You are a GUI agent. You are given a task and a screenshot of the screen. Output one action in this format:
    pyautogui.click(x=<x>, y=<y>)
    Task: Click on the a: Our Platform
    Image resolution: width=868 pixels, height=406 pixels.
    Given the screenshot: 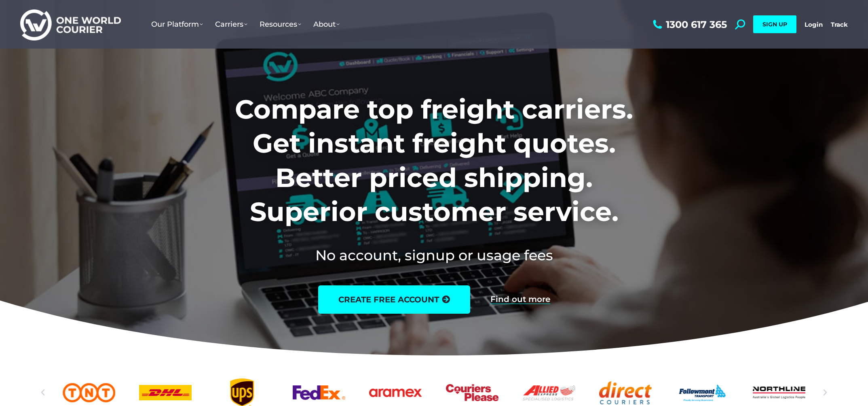 What is the action you would take?
    pyautogui.click(x=177, y=24)
    